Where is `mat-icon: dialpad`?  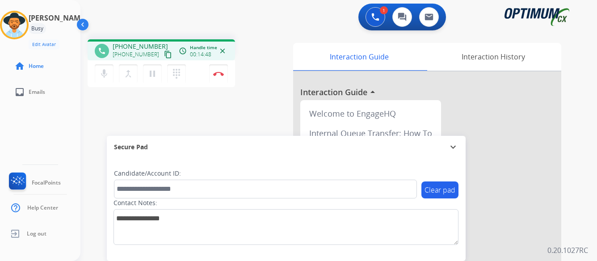
mat-icon: dialpad is located at coordinates (176, 74).